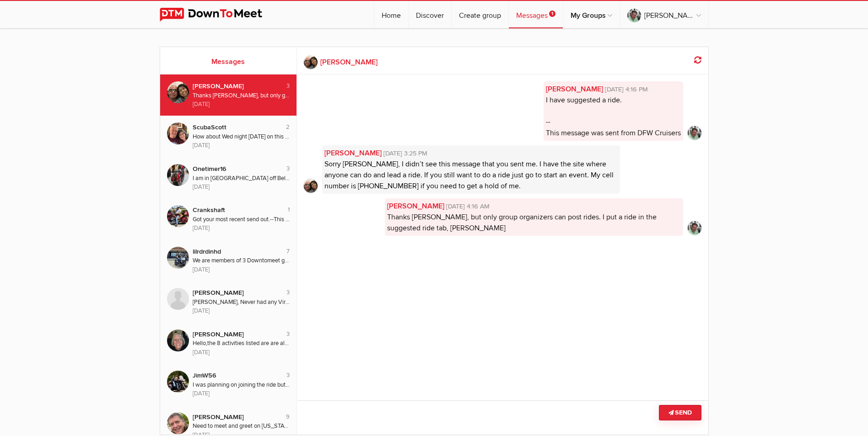  What do you see at coordinates (218, 14) in the screenshot?
I see `img: DownToMeet` at bounding box center [218, 14].